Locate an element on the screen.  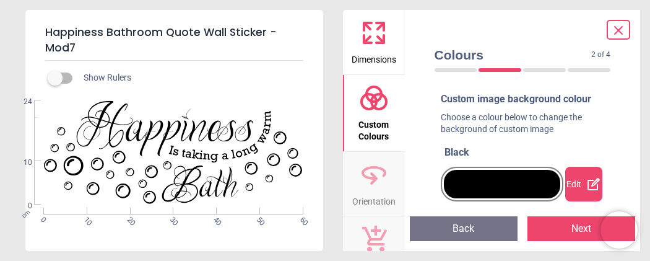
button: Orientation is located at coordinates (374, 184).